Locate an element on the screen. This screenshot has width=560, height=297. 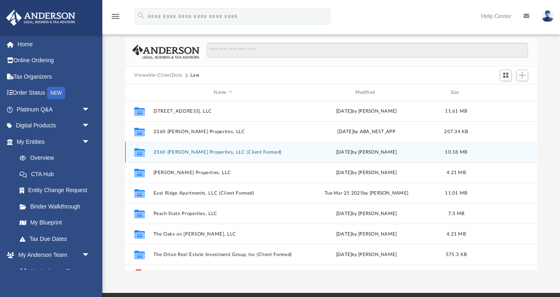
div: NEW is located at coordinates (56, 93).